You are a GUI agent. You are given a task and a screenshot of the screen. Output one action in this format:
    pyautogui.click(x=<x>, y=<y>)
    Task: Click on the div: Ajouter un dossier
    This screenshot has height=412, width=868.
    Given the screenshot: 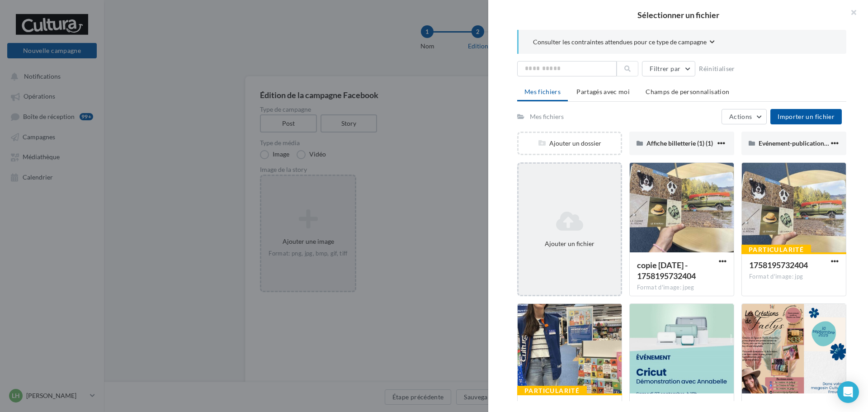 What is the action you would take?
    pyautogui.click(x=570, y=143)
    